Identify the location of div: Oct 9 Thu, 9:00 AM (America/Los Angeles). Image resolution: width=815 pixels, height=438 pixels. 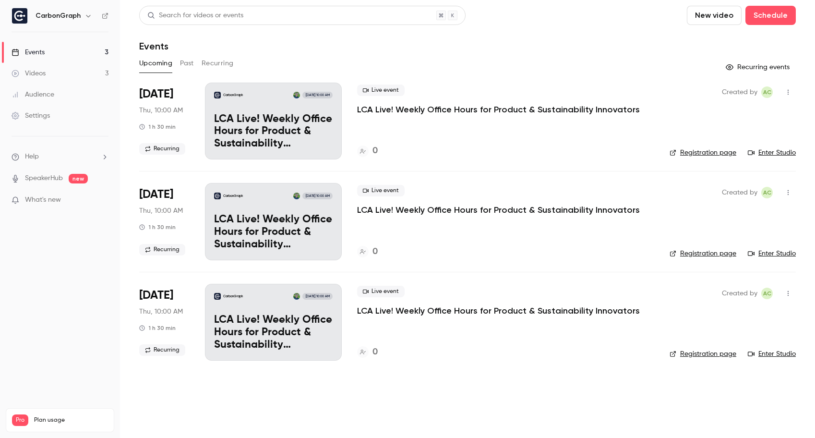
(164, 221).